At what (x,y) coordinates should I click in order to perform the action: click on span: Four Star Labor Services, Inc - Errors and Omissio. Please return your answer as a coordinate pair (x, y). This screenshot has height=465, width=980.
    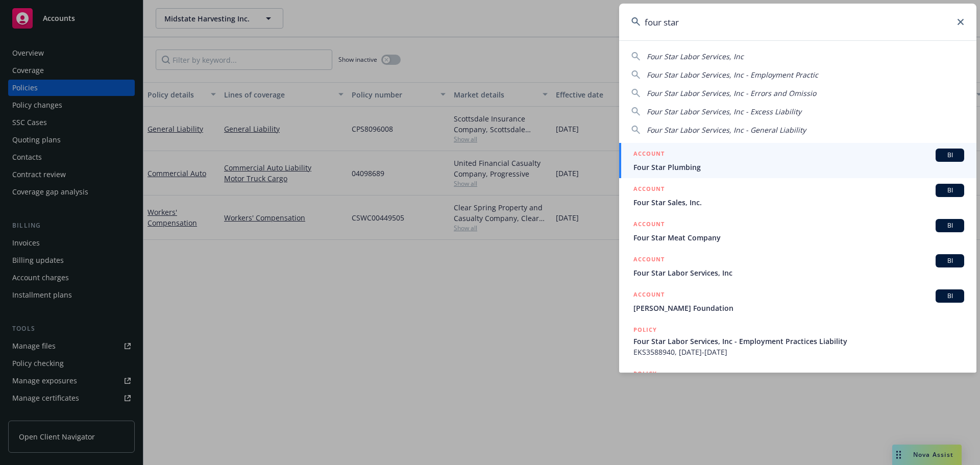
    Looking at the image, I should click on (731, 93).